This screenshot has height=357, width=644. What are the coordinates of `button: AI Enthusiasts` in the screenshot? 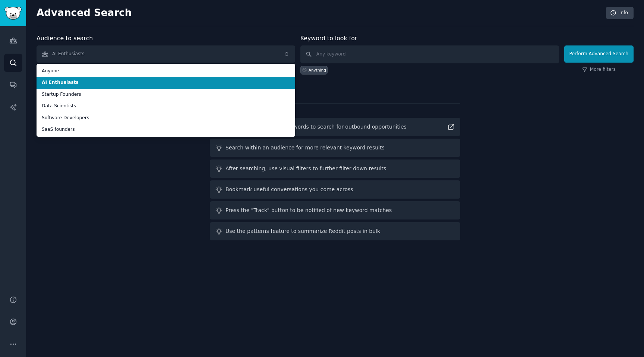 It's located at (166, 54).